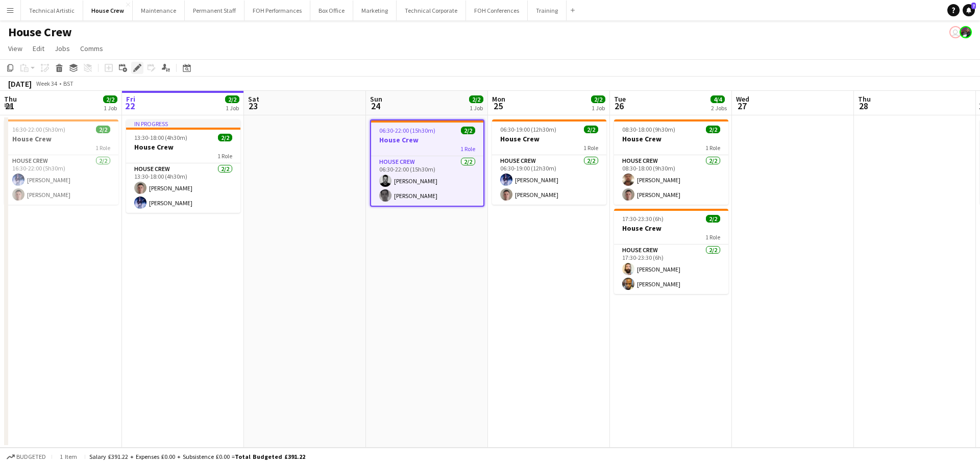 This screenshot has width=980, height=465. I want to click on button: Budgeted, so click(26, 456).